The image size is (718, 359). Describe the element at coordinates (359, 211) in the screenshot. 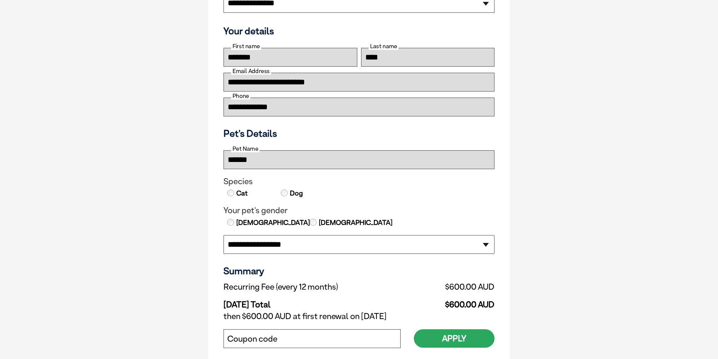

I see `legend: Your pet's gender` at that location.